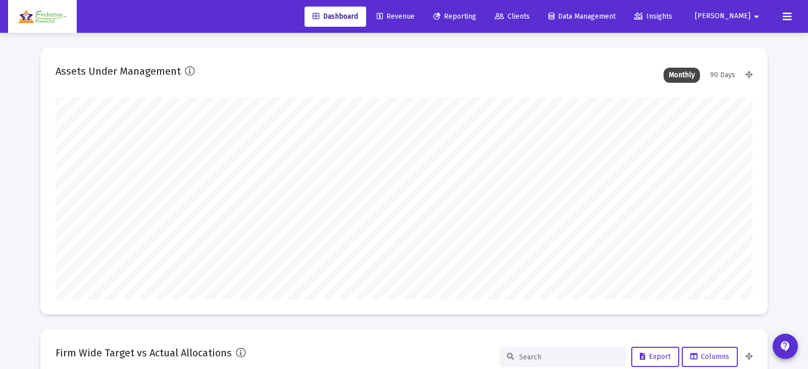  I want to click on button: Export, so click(655, 357).